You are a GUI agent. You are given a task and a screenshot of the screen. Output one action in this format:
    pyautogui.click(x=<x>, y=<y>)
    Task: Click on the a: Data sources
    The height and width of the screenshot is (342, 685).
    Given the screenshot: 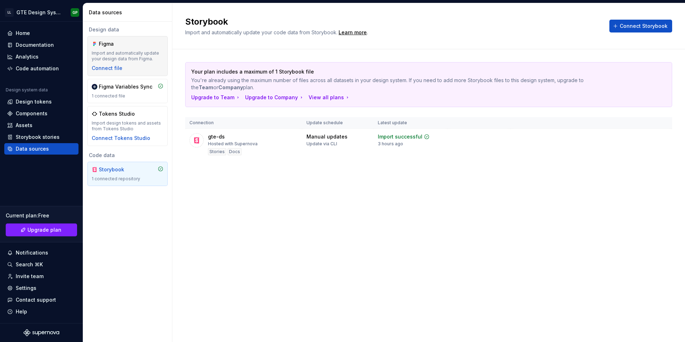 What is the action you would take?
    pyautogui.click(x=41, y=149)
    